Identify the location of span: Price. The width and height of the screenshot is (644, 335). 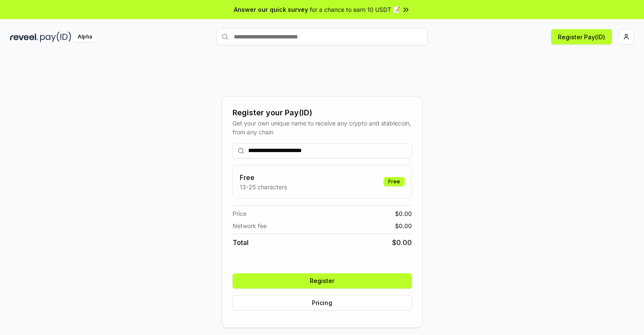
(239, 213).